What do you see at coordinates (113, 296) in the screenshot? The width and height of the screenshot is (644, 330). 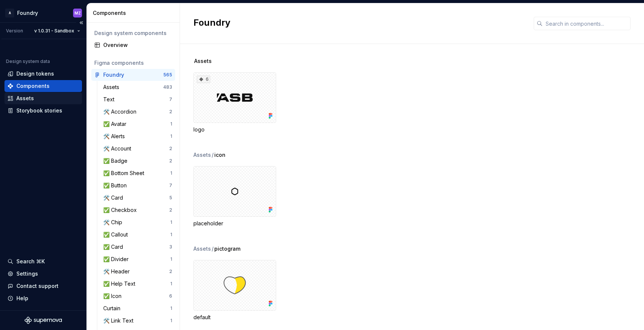 I see `div: ✅ Icon` at bounding box center [113, 296].